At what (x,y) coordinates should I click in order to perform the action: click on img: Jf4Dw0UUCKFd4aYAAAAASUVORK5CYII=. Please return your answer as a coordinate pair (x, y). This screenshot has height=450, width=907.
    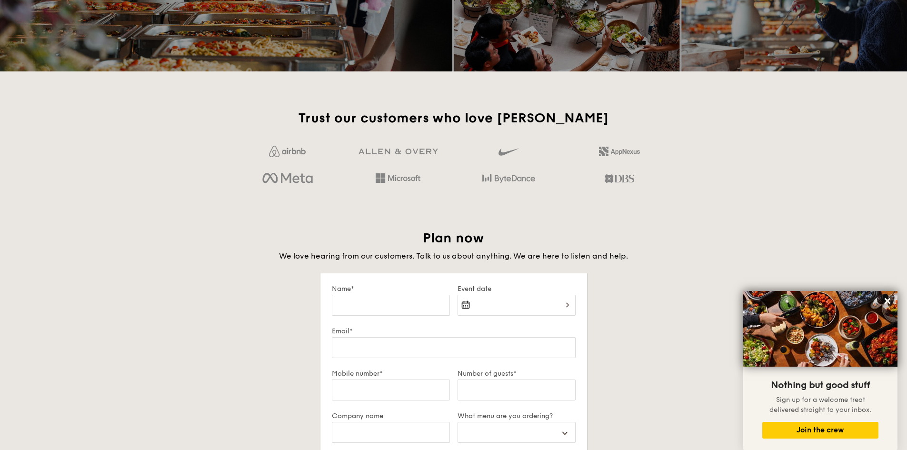
    Looking at the image, I should click on (287, 151).